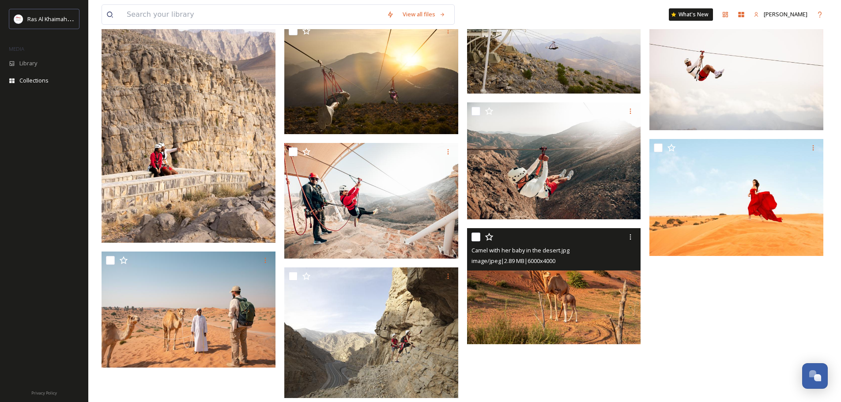  What do you see at coordinates (19, 19) in the screenshot?
I see `img: Logo_RAKTDA_RGB-01.png` at bounding box center [19, 19].